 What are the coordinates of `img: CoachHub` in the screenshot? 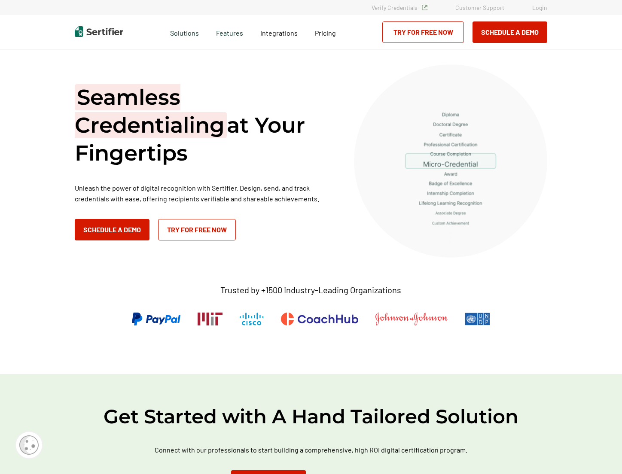 It's located at (320, 319).